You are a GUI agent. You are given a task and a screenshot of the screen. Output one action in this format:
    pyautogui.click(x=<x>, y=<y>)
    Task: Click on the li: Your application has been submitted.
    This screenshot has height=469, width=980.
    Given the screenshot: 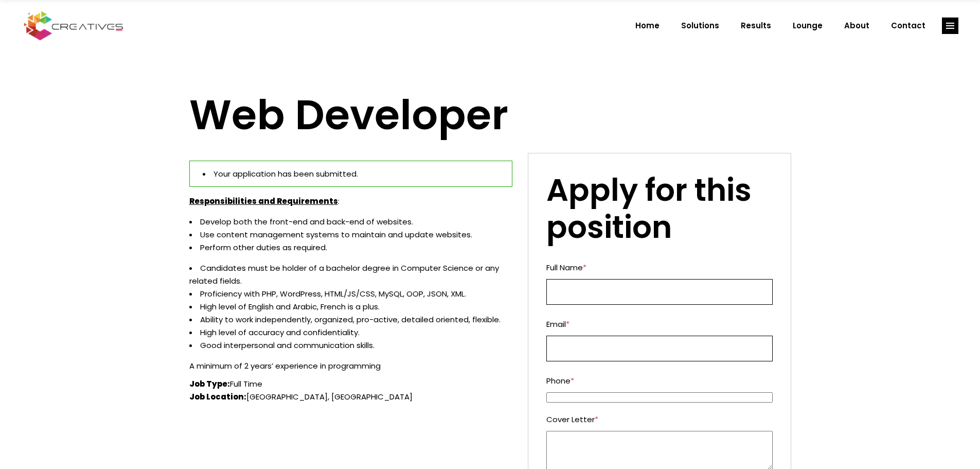 What is the action you would take?
    pyautogui.click(x=351, y=174)
    